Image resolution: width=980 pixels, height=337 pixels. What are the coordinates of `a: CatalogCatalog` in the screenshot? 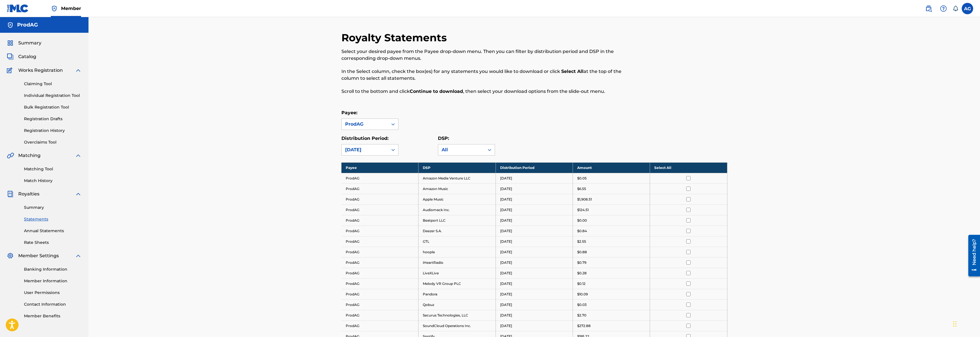 It's located at (22, 57).